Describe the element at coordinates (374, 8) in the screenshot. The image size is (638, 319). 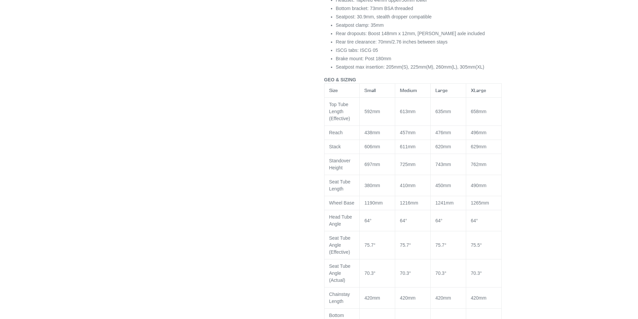
I see `span: Bottom bracket: 73mm BSA threaded` at that location.